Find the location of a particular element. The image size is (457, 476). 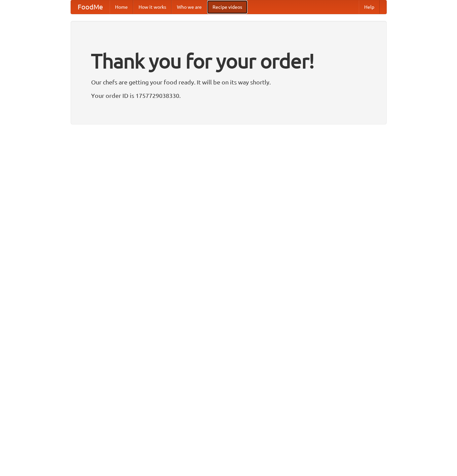

a: Who we are is located at coordinates (189, 7).